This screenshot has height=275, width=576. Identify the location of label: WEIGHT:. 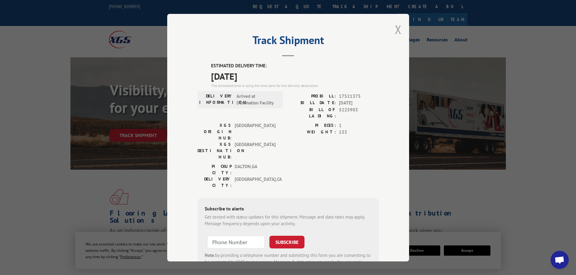
(312, 132).